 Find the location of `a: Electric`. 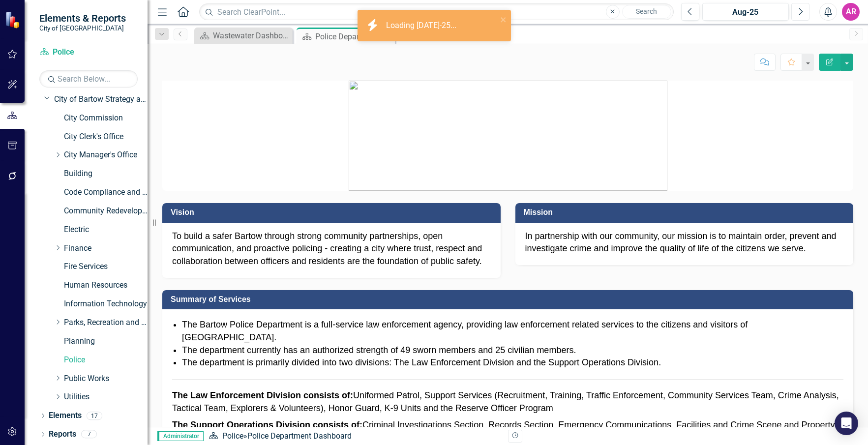

a: Electric is located at coordinates (106, 229).